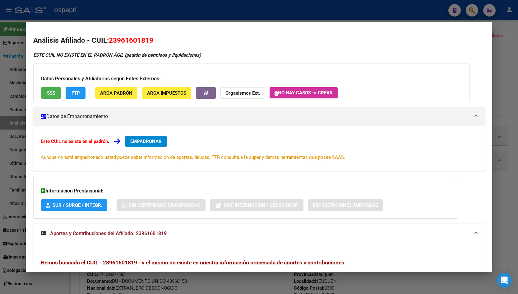  Describe the element at coordinates (51, 93) in the screenshot. I see `span: SSS` at that location.